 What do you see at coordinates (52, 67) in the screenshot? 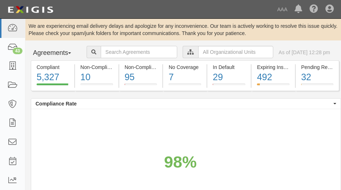
I see `div: Compliant` at bounding box center [52, 67].